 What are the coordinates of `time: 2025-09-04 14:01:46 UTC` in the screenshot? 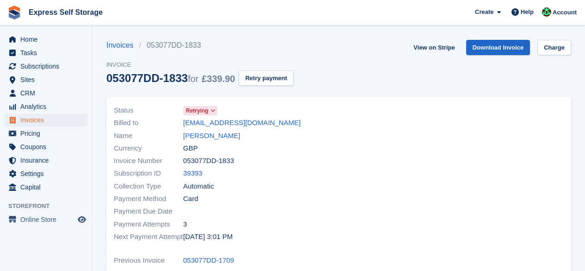 It's located at (208, 236).